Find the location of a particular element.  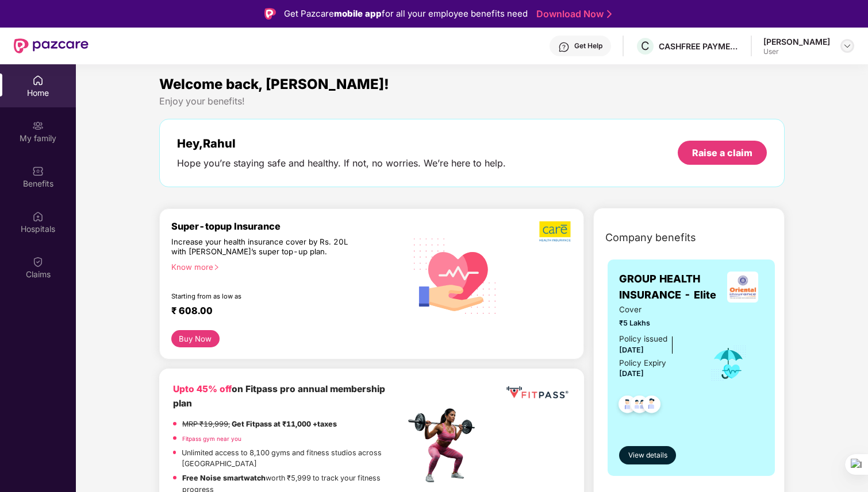

button: Buy Now is located at coordinates (196, 339).